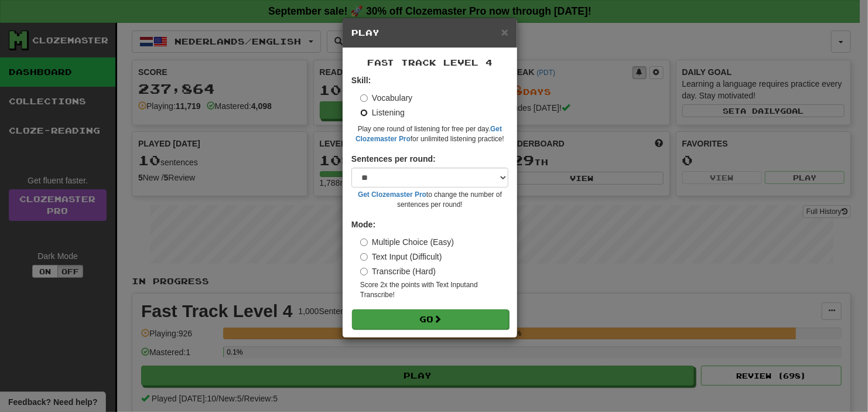  What do you see at coordinates (364, 271) in the screenshot?
I see `input: Transcribe (Hard)` at bounding box center [364, 271].